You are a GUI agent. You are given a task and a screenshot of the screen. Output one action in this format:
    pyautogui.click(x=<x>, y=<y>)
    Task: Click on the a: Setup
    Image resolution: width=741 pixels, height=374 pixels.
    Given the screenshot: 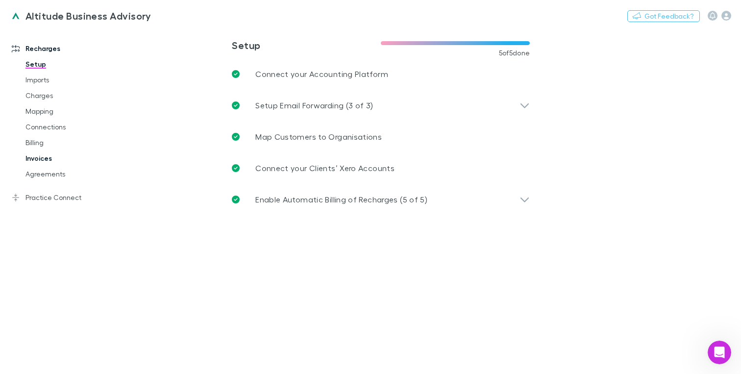 What is the action you would take?
    pyautogui.click(x=68, y=64)
    